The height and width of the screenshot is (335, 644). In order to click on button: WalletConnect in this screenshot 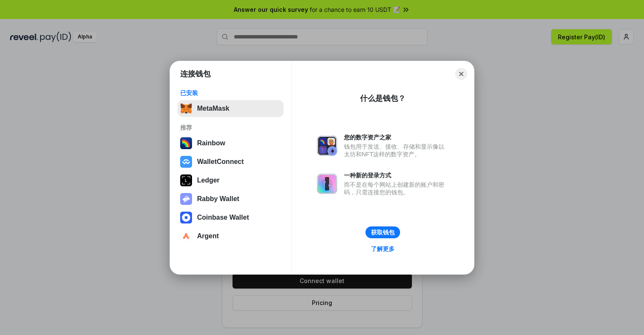, I will do `click(230, 162)`.